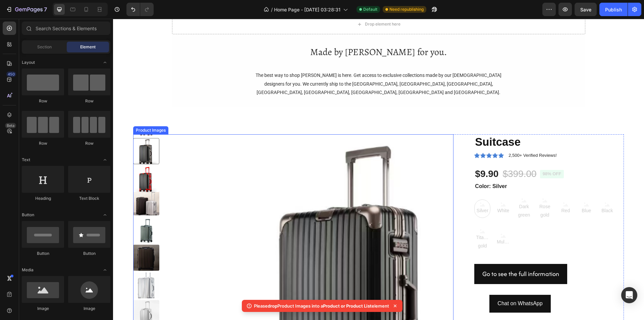  Describe the element at coordinates (408, 255) in the screenshot. I see `p: Go to see the full information` at that location.